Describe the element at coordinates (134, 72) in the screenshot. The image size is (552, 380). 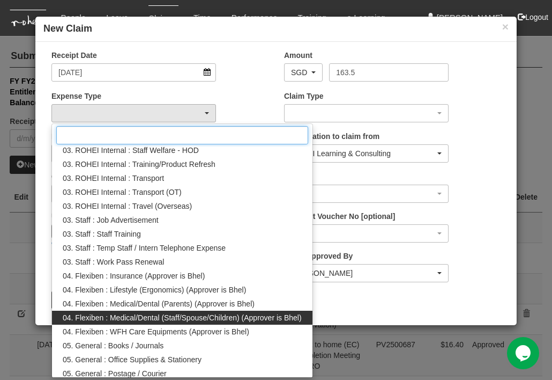
I see `input: d/m/yyyy` at that location.